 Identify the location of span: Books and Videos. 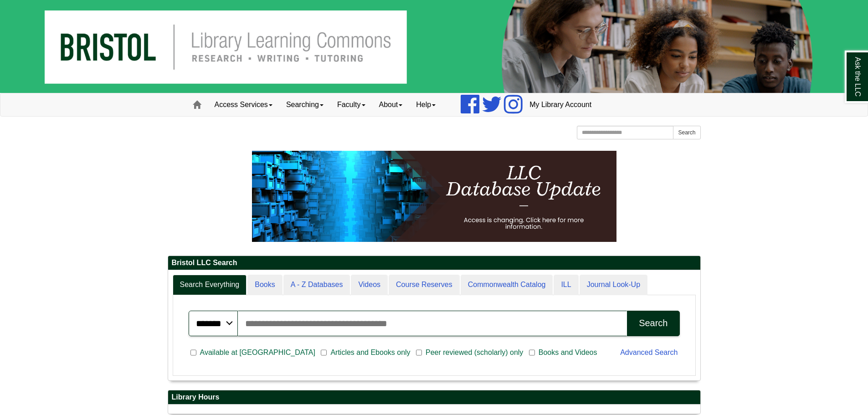
(568, 353).